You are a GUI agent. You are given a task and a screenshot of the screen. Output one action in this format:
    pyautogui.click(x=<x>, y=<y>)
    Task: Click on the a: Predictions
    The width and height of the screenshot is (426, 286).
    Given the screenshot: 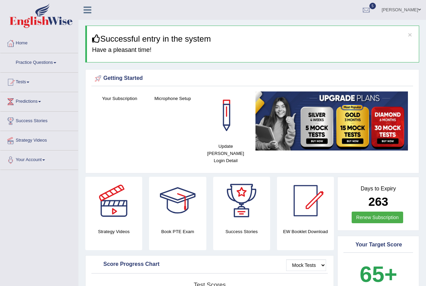 What is the action you would take?
    pyautogui.click(x=39, y=101)
    